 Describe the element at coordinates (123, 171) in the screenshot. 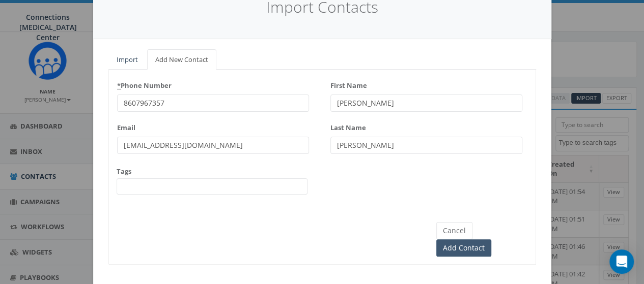

I see `label: Tags` at that location.